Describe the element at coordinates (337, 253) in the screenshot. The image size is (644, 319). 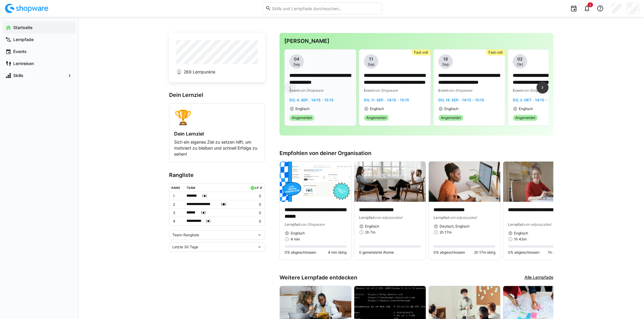
I see `span: 4 min übrig` at that location.